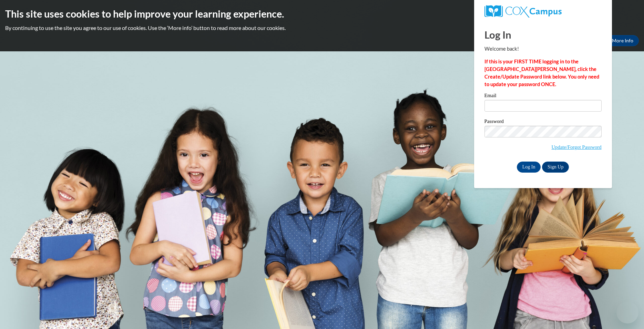  What do you see at coordinates (555, 167) in the screenshot?
I see `a: Sign Up` at bounding box center [555, 167].